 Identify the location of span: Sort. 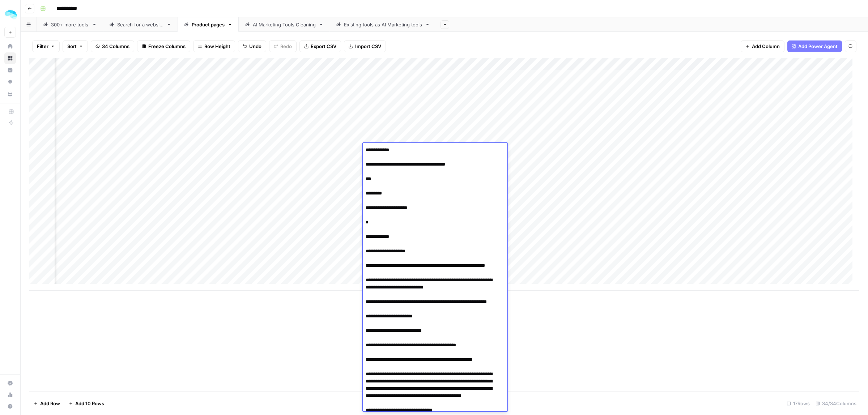
(72, 46).